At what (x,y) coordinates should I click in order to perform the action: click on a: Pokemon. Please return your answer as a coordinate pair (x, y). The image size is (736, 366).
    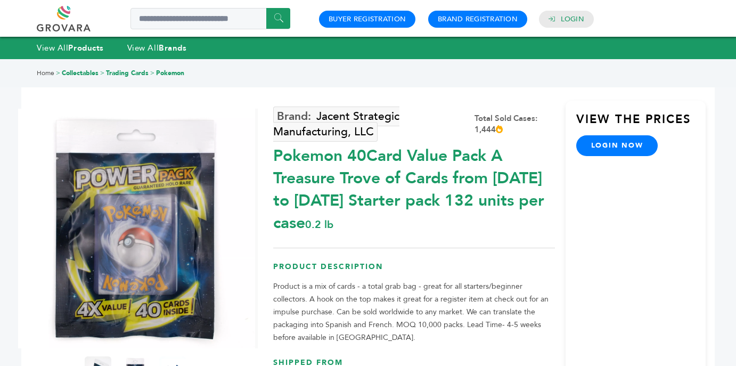
    Looking at the image, I should click on (170, 73).